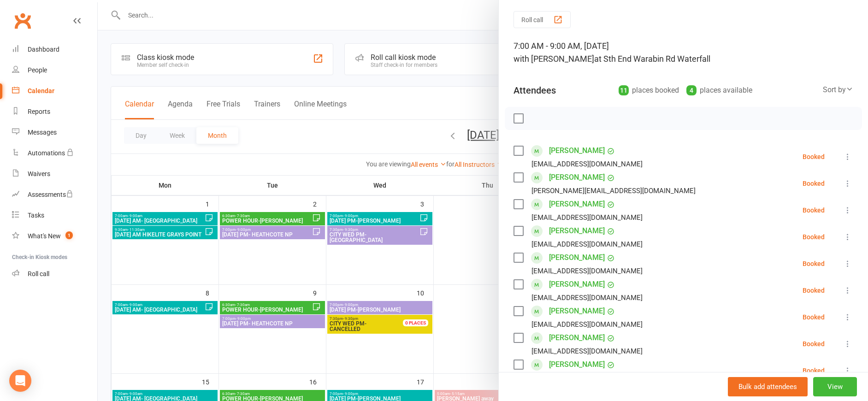 The width and height of the screenshot is (868, 401). What do you see at coordinates (23, 21) in the screenshot?
I see `a: Clubworx` at bounding box center [23, 21].